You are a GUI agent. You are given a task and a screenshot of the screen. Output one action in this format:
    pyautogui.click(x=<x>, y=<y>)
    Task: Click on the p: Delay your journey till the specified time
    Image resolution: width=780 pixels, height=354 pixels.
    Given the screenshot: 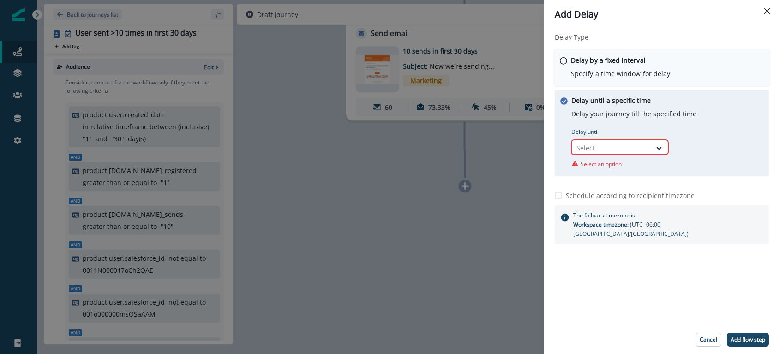 What is the action you would take?
    pyautogui.click(x=634, y=114)
    